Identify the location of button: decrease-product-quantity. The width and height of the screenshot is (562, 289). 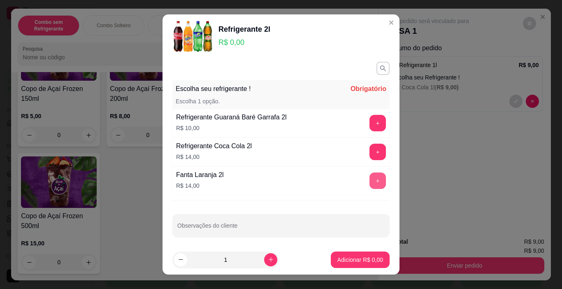
(181, 260).